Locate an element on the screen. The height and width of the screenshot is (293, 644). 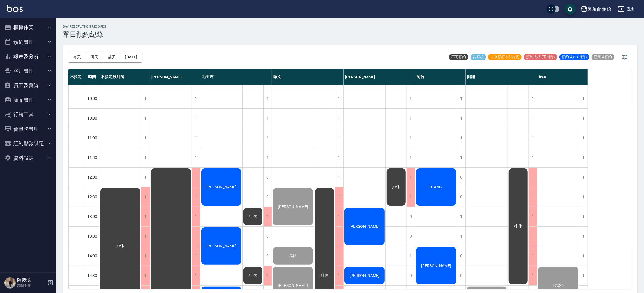
button: 今天 is located at coordinates (77, 57).